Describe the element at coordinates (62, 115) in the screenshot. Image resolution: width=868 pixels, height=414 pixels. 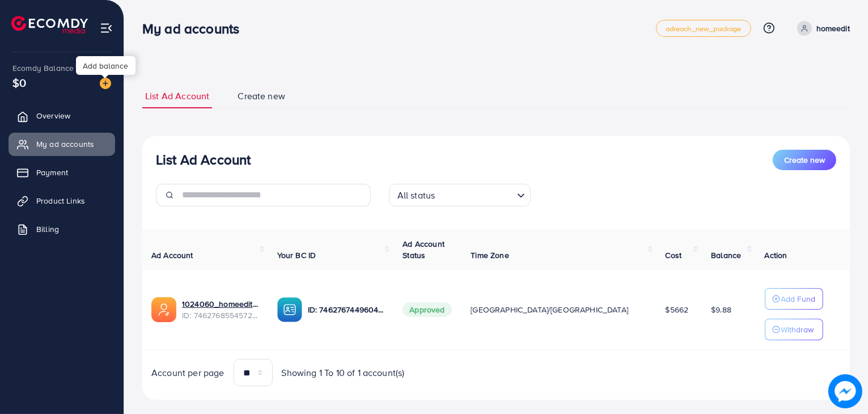
I see `a: Overview` at that location.